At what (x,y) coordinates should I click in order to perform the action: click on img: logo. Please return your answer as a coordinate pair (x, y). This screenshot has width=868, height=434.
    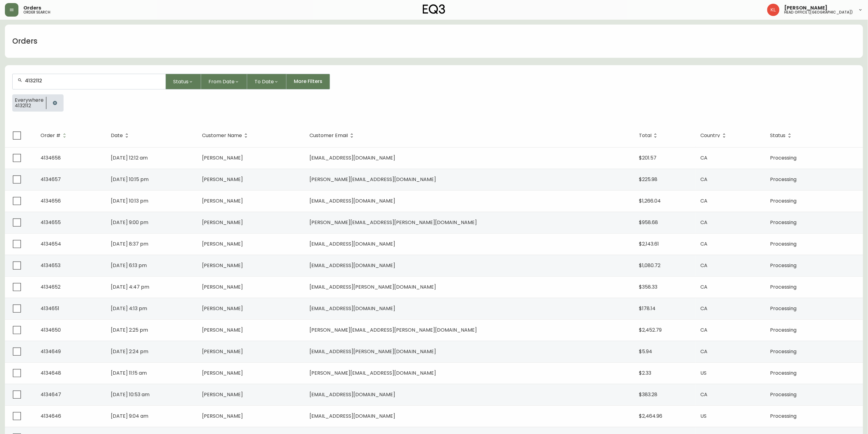
    Looking at the image, I should click on (434, 9).